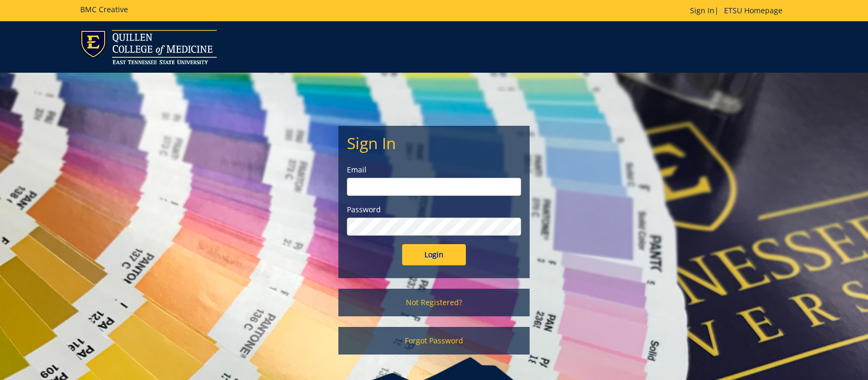 The image size is (868, 380). What do you see at coordinates (434, 170) in the screenshot?
I see `label: Email` at bounding box center [434, 170].